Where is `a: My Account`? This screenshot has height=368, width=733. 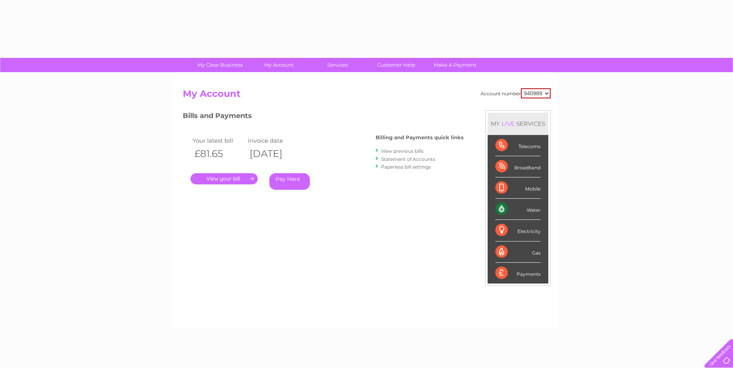 a: My Account is located at coordinates (278, 65).